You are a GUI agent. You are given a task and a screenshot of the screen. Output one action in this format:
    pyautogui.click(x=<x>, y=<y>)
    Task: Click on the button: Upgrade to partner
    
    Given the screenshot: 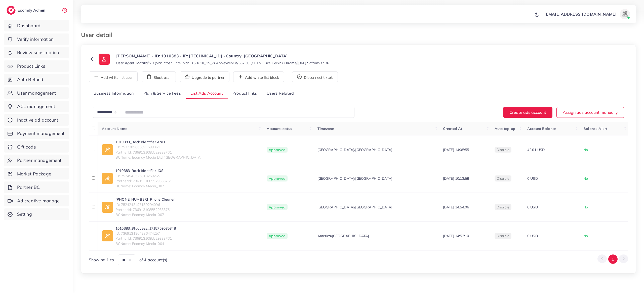 What is the action you would take?
    pyautogui.click(x=205, y=77)
    